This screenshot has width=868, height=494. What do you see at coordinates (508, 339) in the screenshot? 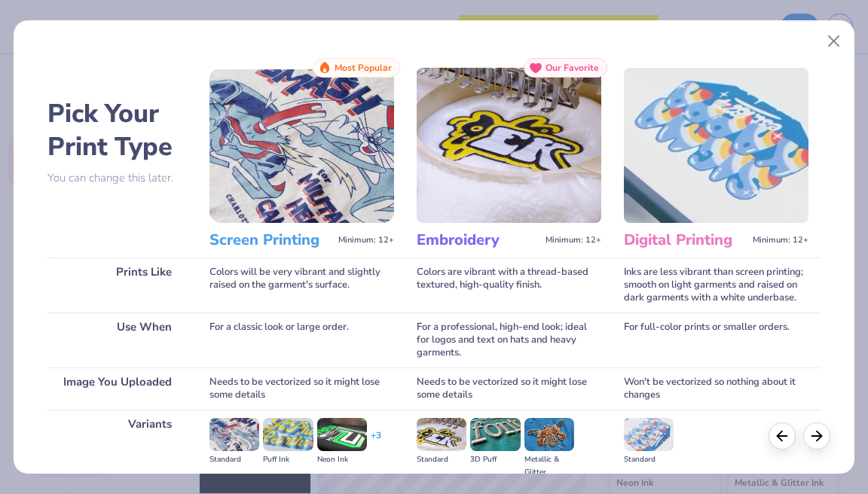
I see `div: For a professional, high-end look; ideal for logos and text on hats and heavy garments.` at bounding box center [508, 339].